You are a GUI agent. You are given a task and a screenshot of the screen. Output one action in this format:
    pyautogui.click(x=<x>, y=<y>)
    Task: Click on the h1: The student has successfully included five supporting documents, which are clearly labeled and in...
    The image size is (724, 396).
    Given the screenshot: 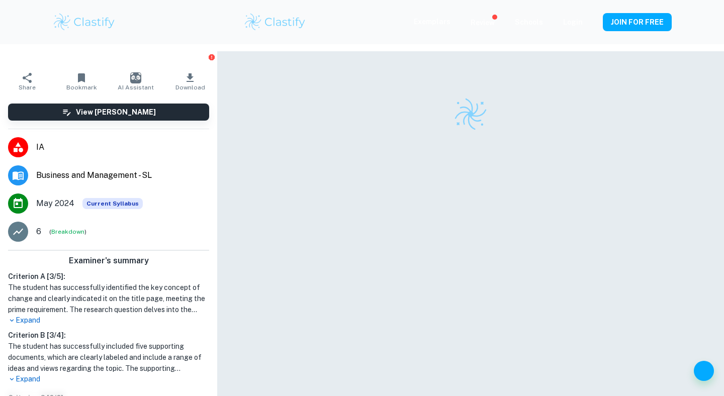 What is the action you would take?
    pyautogui.click(x=109, y=358)
    